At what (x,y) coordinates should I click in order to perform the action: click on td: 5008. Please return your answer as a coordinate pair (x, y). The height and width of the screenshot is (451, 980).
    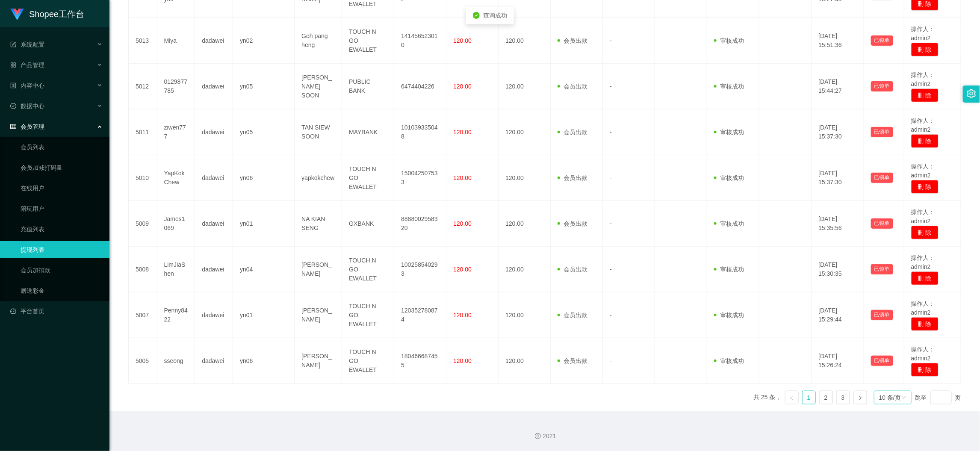
    Looking at the image, I should click on (142, 269).